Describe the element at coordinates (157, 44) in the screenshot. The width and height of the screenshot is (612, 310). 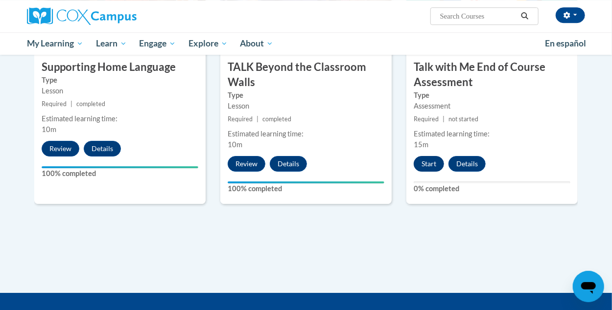
I see `span: Engage` at that location.